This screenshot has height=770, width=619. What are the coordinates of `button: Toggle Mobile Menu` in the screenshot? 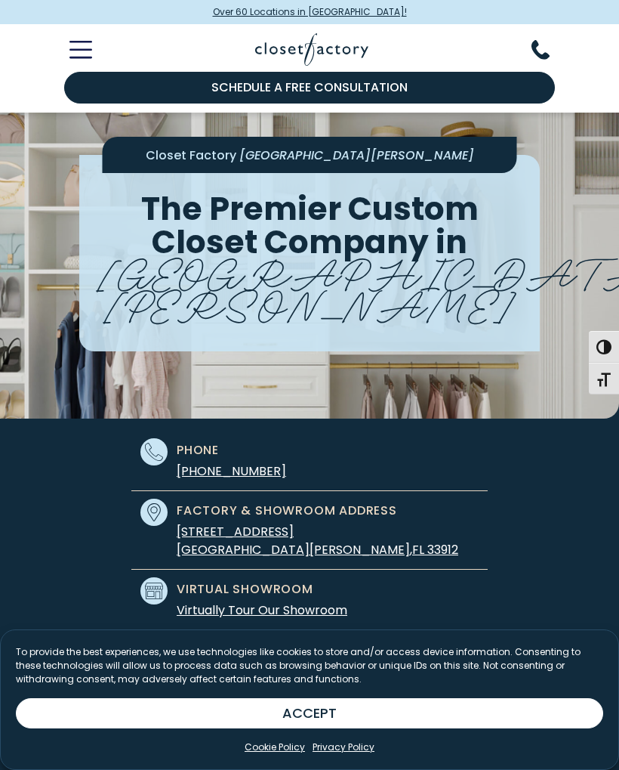 It's located at (72, 50).